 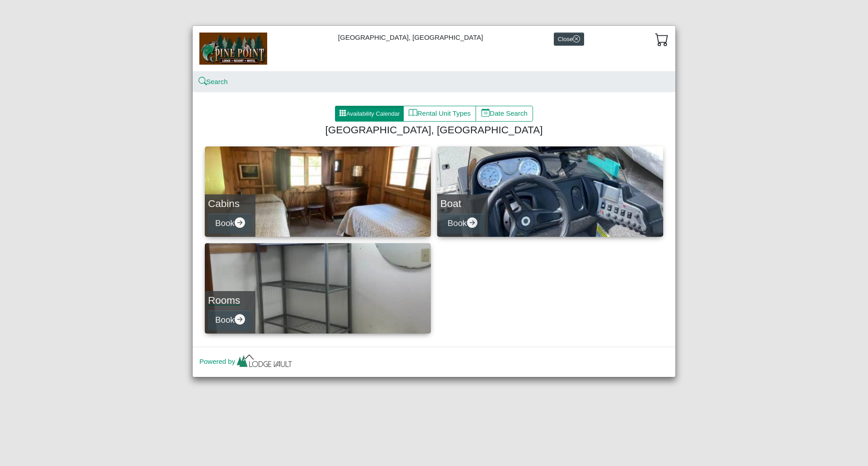 What do you see at coordinates (504, 114) in the screenshot?
I see `button: calendar dateDate Search` at bounding box center [504, 114].